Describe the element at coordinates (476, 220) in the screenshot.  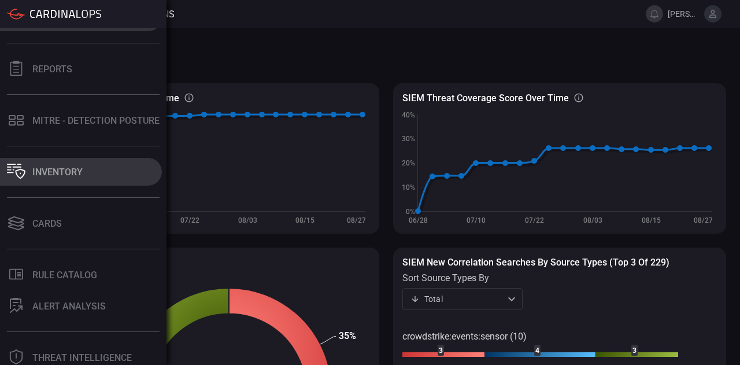
I see `text: 07/10` at that location.